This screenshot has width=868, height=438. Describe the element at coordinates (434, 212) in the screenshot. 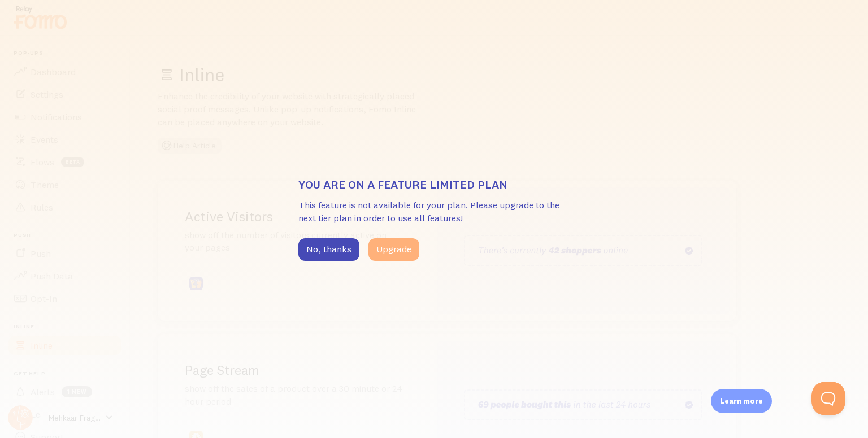

I see `p: This feature is not available for your plan. Please upgrade to the next tier plan in order to use...` at that location.